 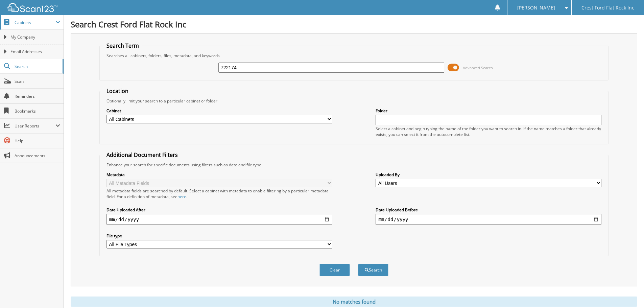 What do you see at coordinates (478, 68) in the screenshot?
I see `span: Advanced Search` at bounding box center [478, 68].